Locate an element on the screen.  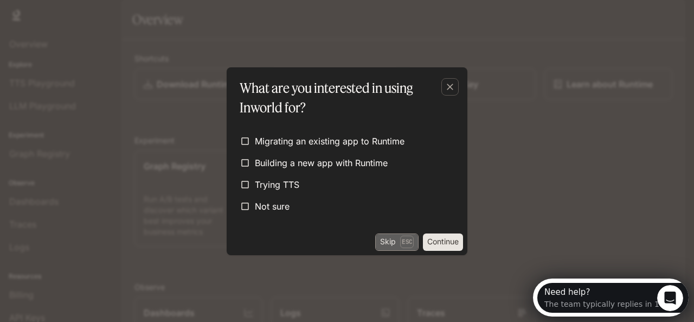
span: Migrating an existing app to Runtime is located at coordinates (330, 141).